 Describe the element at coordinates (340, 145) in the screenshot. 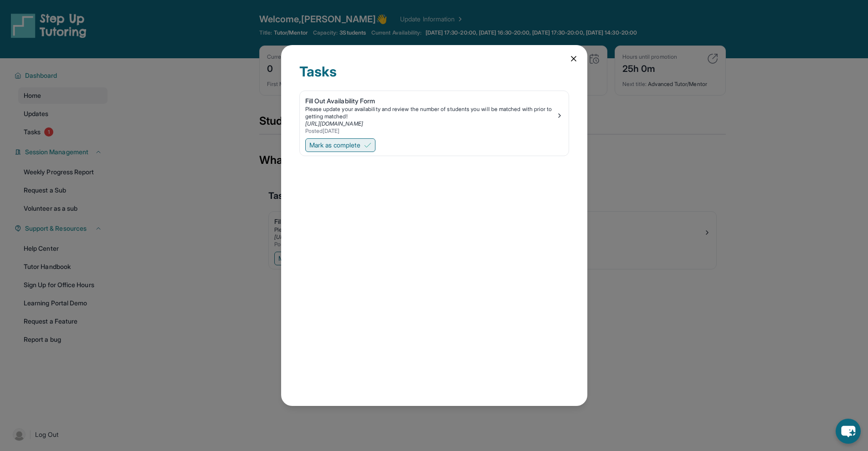

I see `button: Mark as complete` at that location.